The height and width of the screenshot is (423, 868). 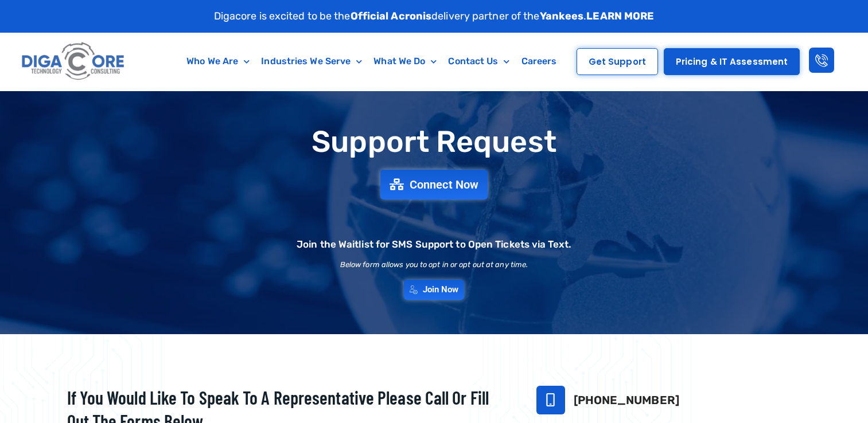 I want to click on span: Get Support, so click(x=618, y=61).